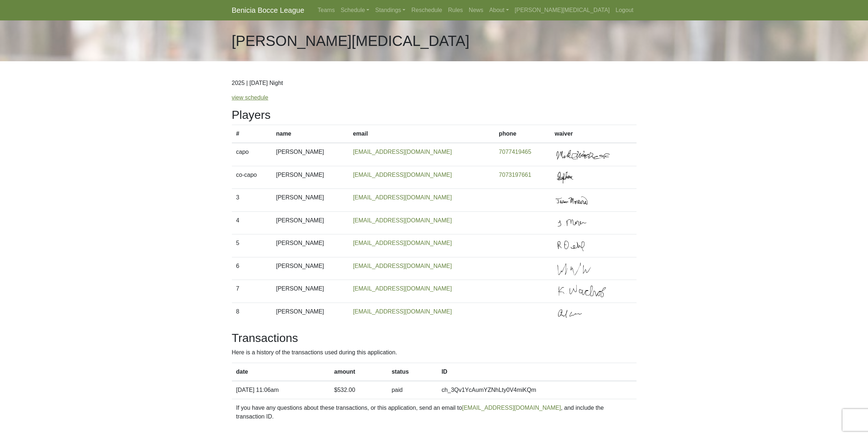 This screenshot has width=868, height=436. What do you see at coordinates (434, 411) in the screenshot?
I see `td: If you have any questions about these transactions, or this application, send an email to , and i...` at bounding box center [434, 411].